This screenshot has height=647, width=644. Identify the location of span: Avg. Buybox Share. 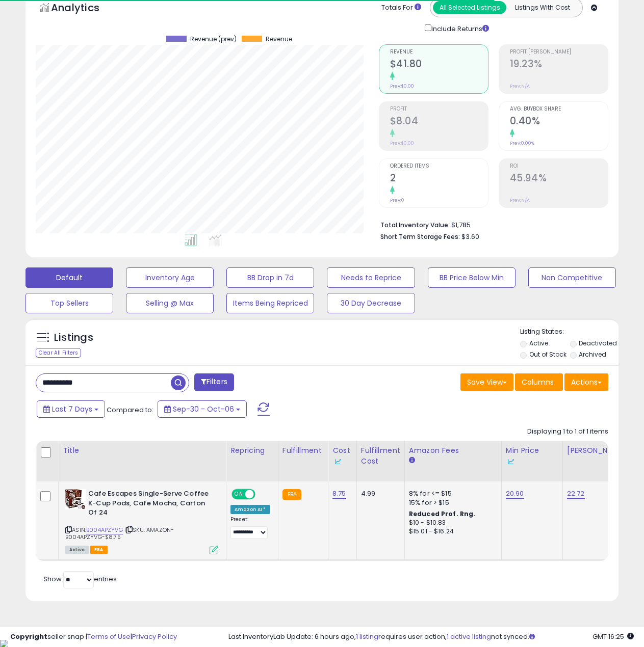
(559, 109).